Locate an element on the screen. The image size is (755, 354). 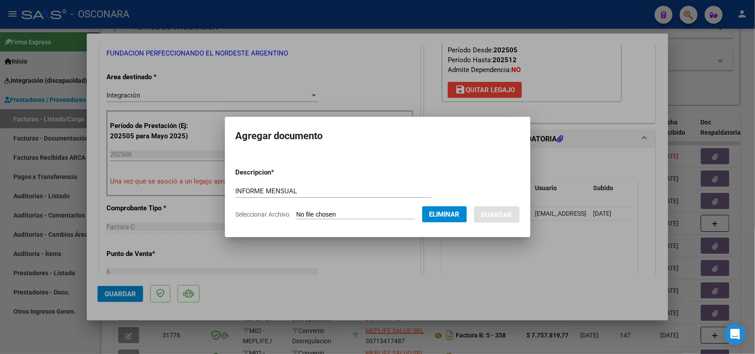
div: Open Intercom Messenger is located at coordinates (735, 334).